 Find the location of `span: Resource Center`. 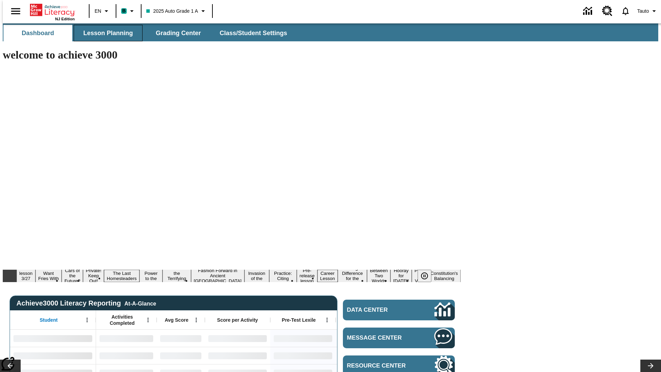

span: Resource Center is located at coordinates (380, 366).